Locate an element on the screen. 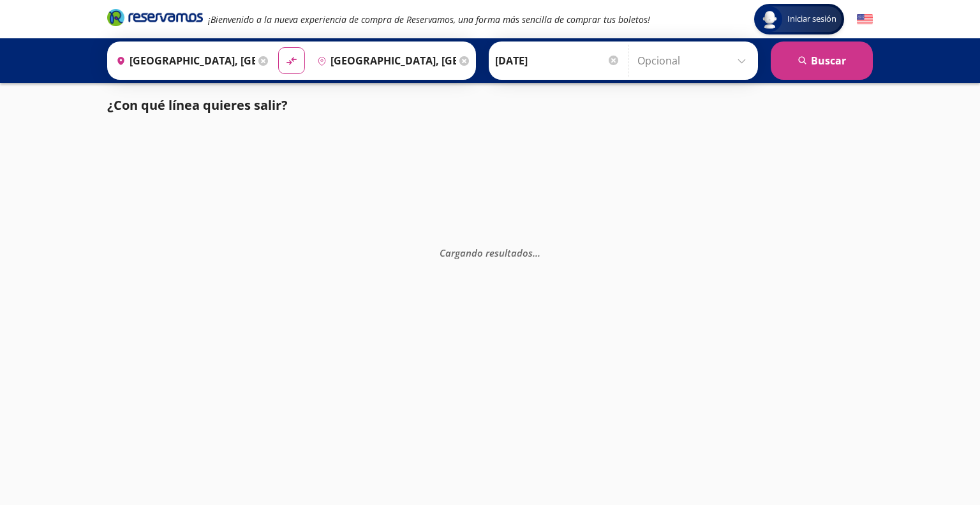 The height and width of the screenshot is (505, 980). p: ¿Con qué línea quieres salir? is located at coordinates (198, 105).